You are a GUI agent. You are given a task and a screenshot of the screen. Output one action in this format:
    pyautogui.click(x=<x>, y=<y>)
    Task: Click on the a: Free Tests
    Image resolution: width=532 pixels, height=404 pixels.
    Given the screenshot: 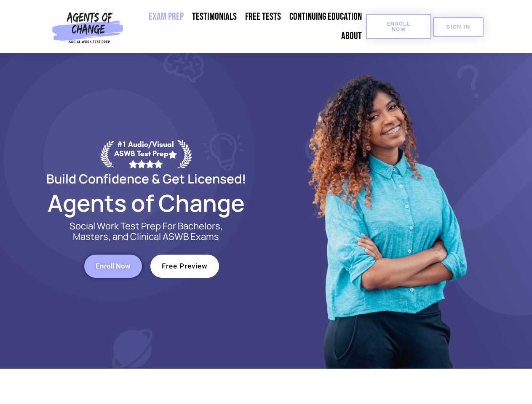 What is the action you would take?
    pyautogui.click(x=263, y=17)
    